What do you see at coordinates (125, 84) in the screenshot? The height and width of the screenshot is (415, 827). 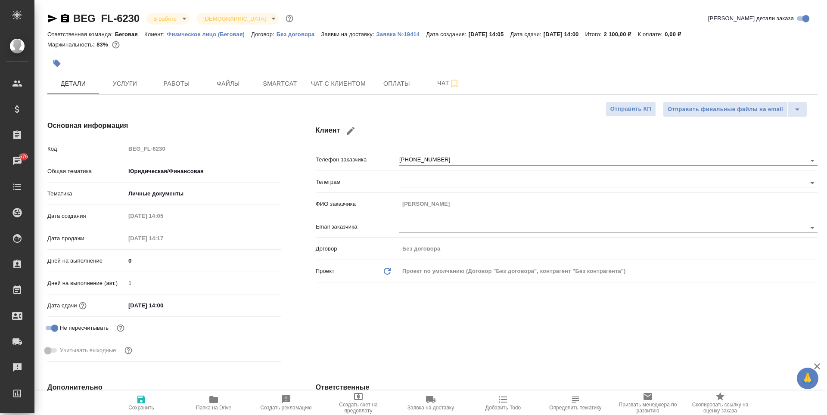 I see `span: Услуги` at bounding box center [125, 84].